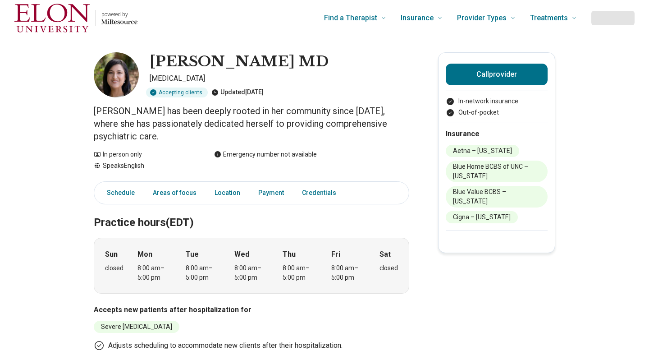  I want to click on strong: Sat, so click(385, 254).